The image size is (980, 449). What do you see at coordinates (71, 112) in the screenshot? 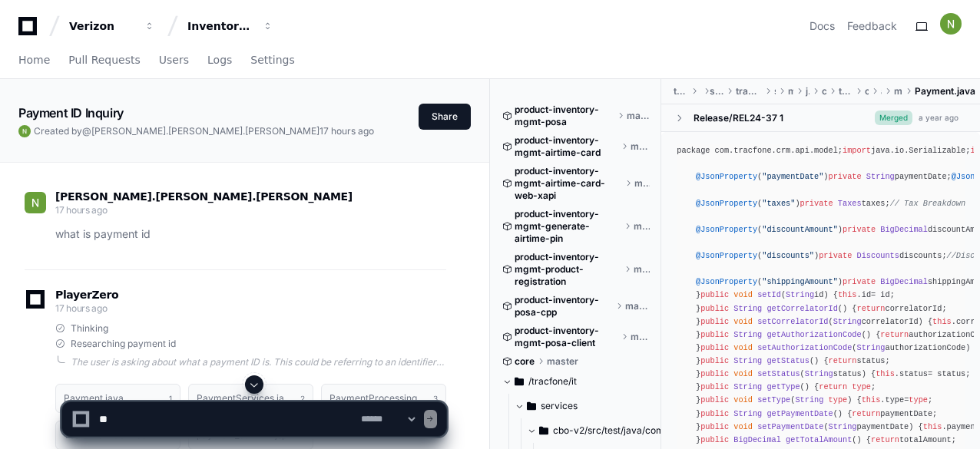
I see `app-text-character-animate: Payment ID Inquiry` at bounding box center [71, 112].